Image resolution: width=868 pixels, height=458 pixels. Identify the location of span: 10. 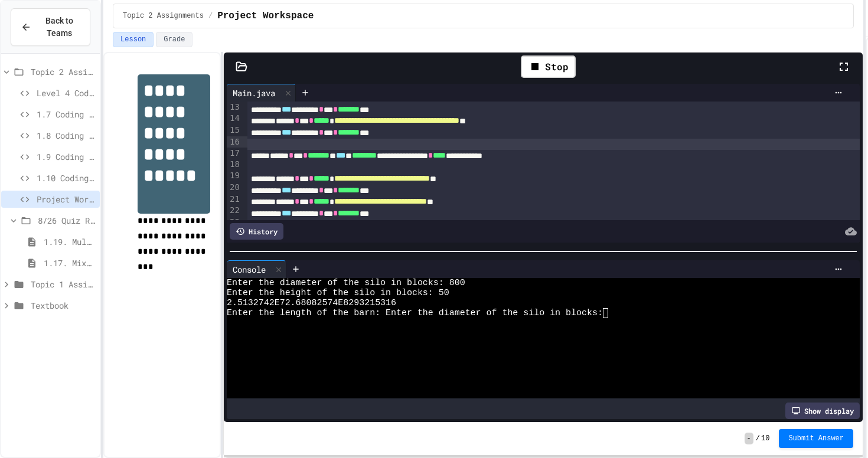
(765, 439).